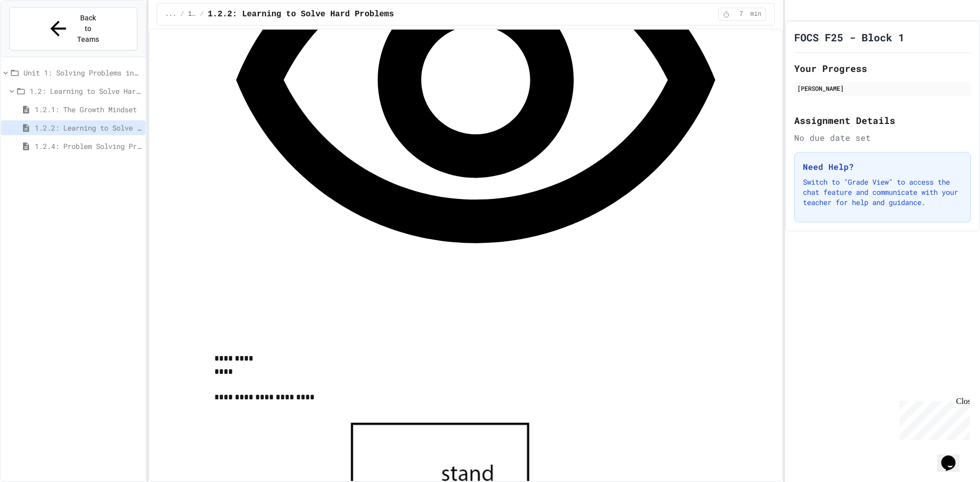 This screenshot has height=482, width=980. I want to click on div: No due date set, so click(882, 138).